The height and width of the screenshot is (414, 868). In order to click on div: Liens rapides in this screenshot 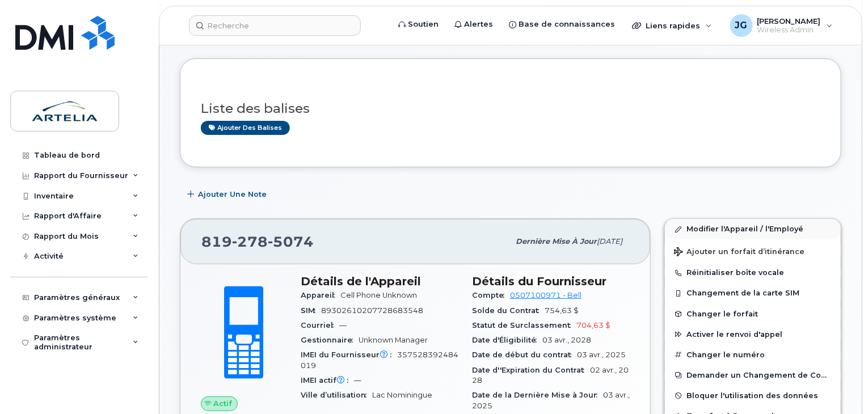, I will do `click(672, 26)`.